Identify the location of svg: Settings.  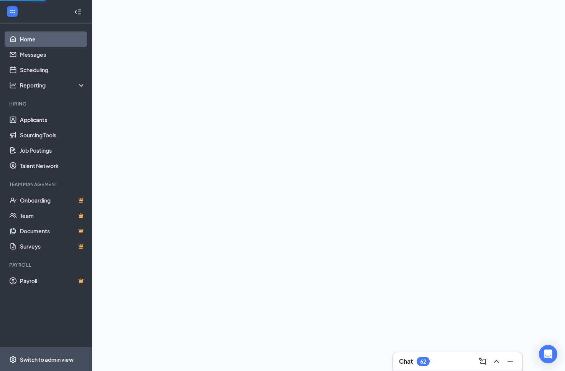
(13, 359).